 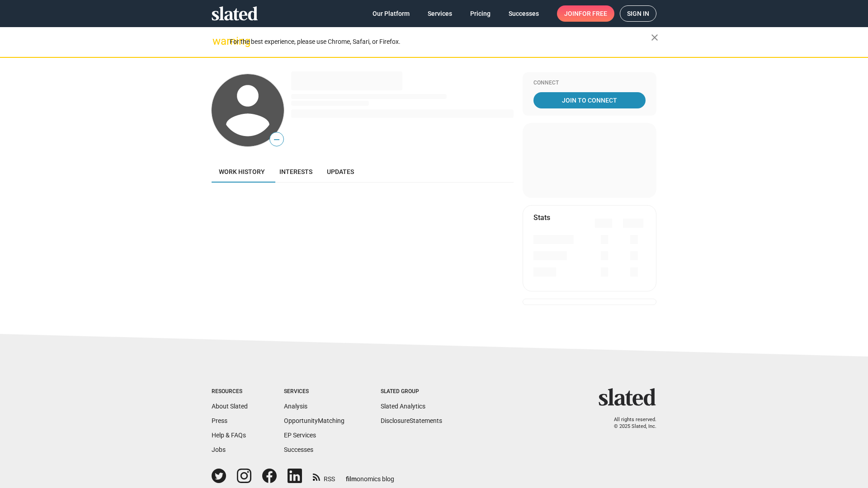 I want to click on span: Join, so click(x=585, y=14).